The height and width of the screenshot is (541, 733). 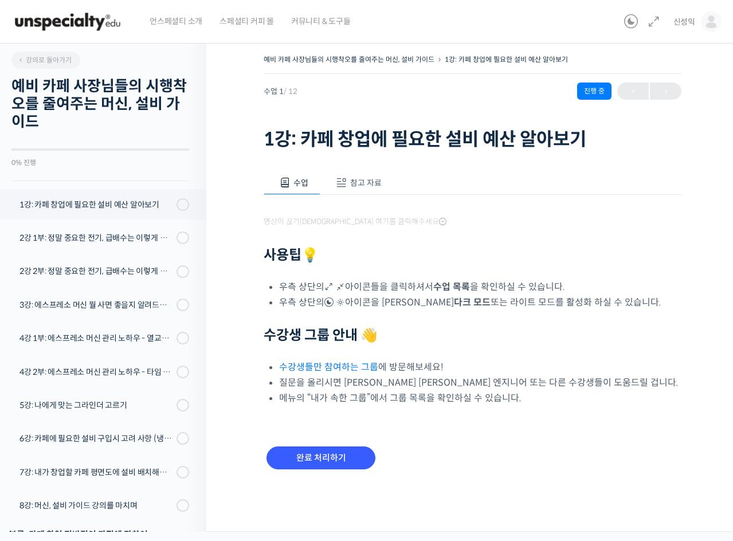 What do you see at coordinates (96, 271) in the screenshot?
I see `div: 2강 2부: 정말 중요한 전기, 급배수는 이렇게 체크하세요 - 매장 급배수 배치 및 구조 확인` at bounding box center [96, 271].